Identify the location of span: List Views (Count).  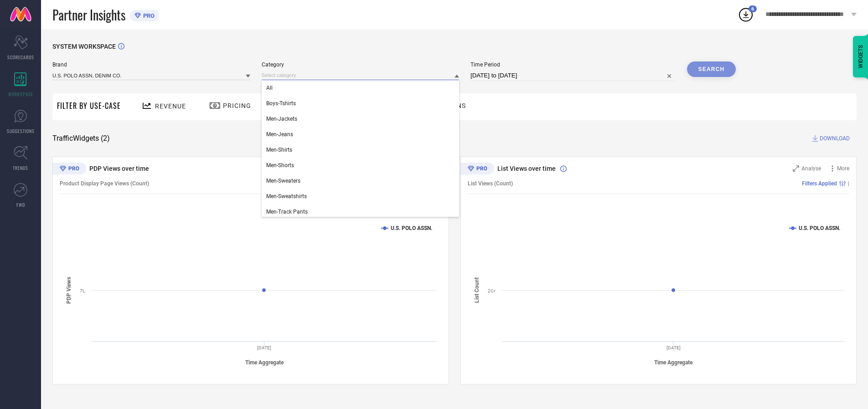
(490, 184).